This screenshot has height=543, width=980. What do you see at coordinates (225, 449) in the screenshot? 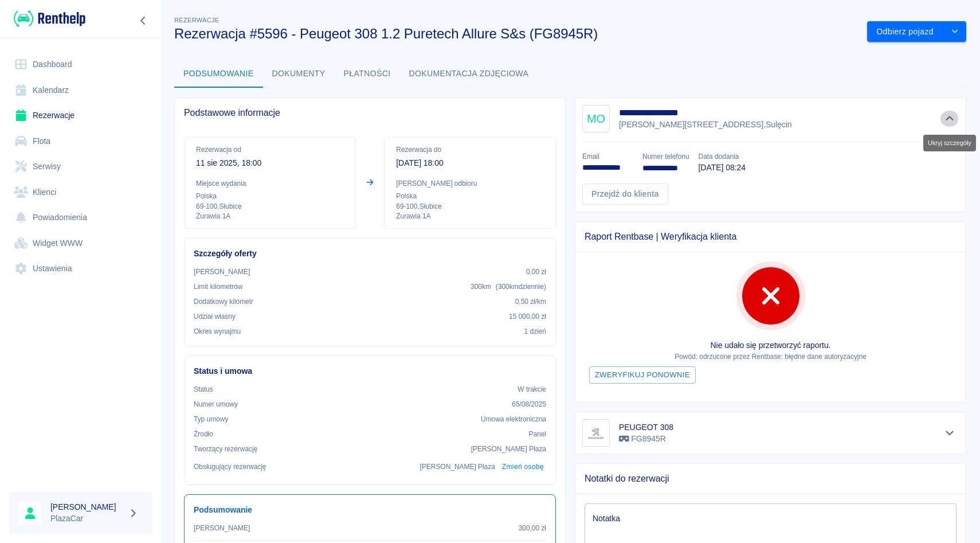
I see `p: Tworzący rezerwację` at bounding box center [225, 449].